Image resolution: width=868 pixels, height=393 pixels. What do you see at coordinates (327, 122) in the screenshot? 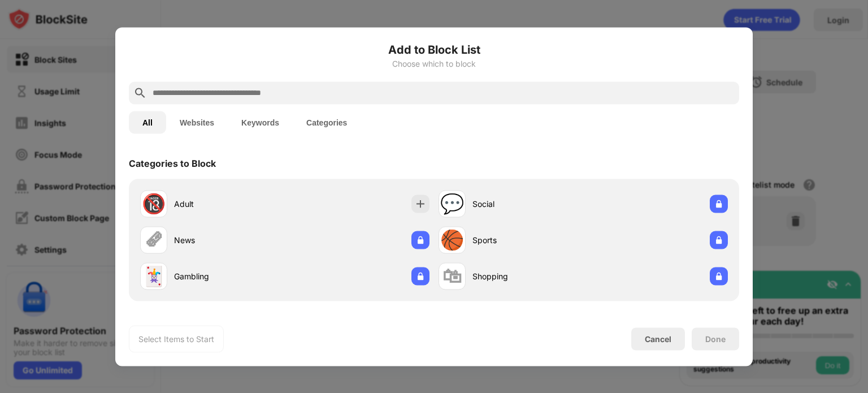
I see `button: Categories` at bounding box center [327, 122].